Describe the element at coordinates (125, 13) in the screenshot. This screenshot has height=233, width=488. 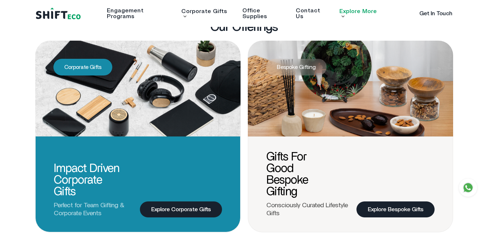
I see `a: Engagement Programs` at that location.